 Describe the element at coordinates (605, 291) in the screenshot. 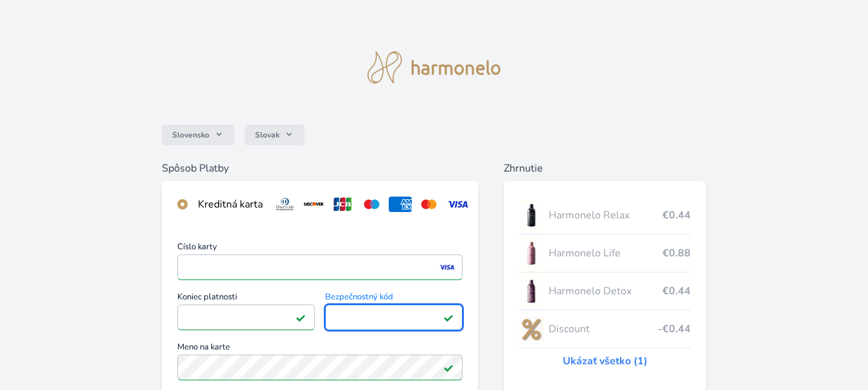

I see `span: Harmonelo Detox` at that location.